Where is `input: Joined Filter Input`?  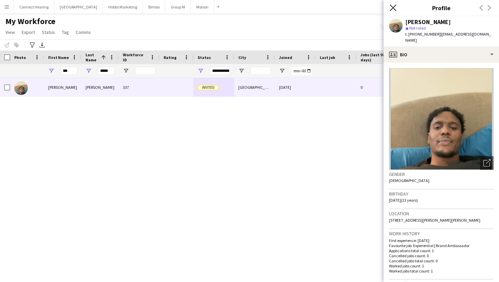
input: Joined Filter Input is located at coordinates (301, 71).